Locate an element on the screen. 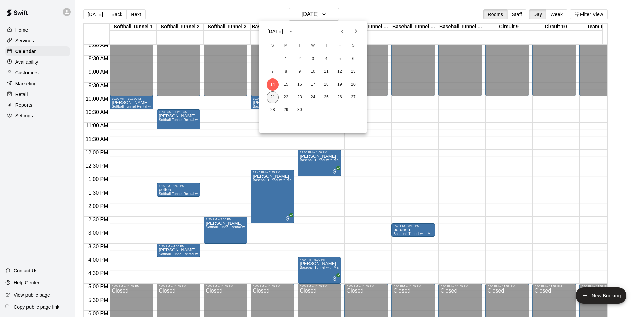 The image size is (644, 317). button: 11 is located at coordinates (327, 72).